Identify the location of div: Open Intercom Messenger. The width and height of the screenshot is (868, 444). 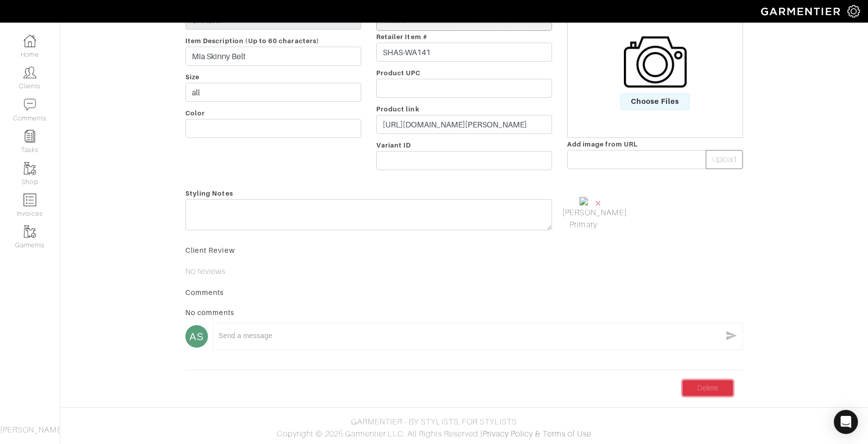
(846, 422).